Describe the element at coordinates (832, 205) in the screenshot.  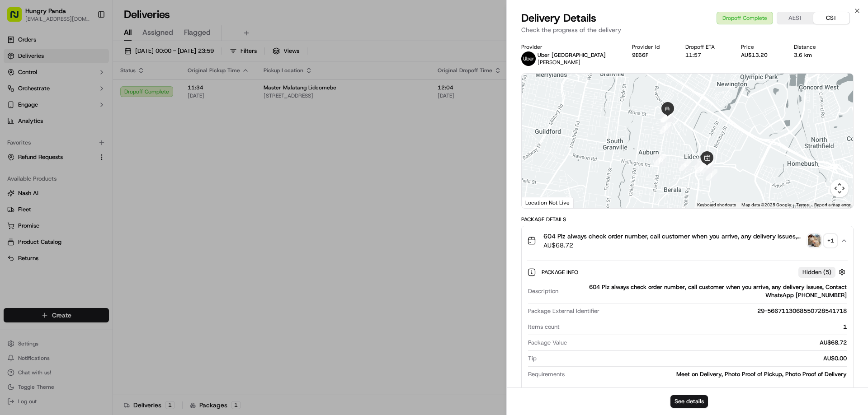
I see `a: Report a map error` at that location.